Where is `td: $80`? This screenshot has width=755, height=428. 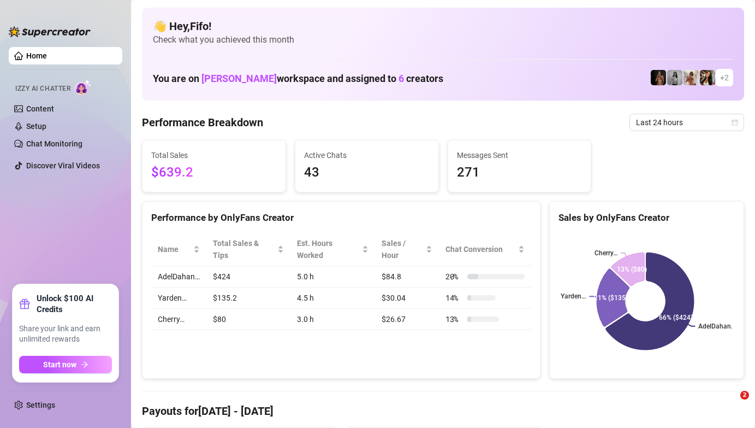 td: $80 is located at coordinates (248, 319).